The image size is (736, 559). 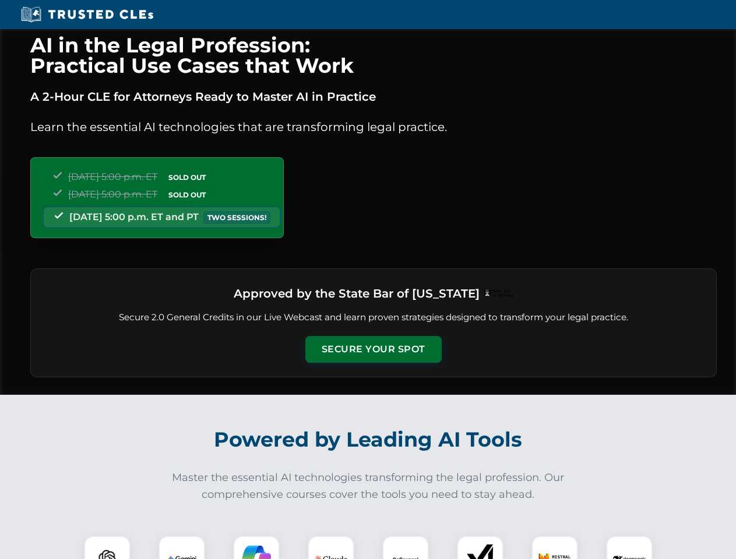 I want to click on p: Master the essential AI technologies transforming the legal profession. Our comprehensive courses..., so click(x=368, y=487).